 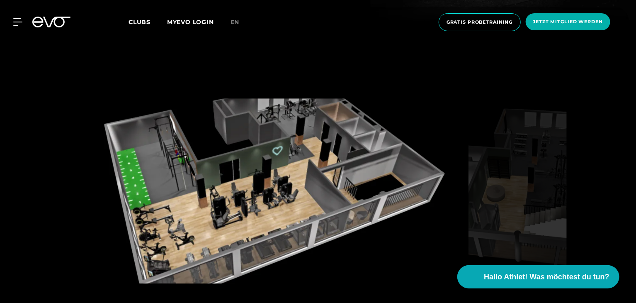 What do you see at coordinates (240, 22) in the screenshot?
I see `a: en` at bounding box center [240, 22].